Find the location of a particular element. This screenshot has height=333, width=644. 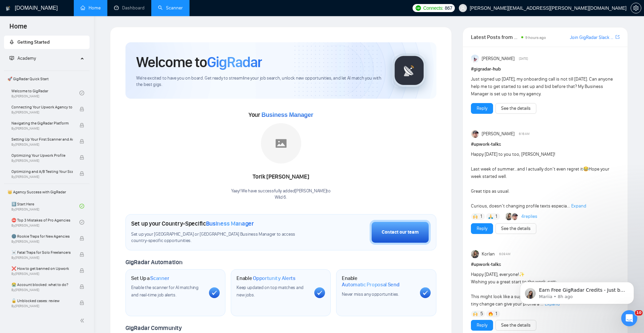

p: Earn Free GigRadar Credits - Just by Sharing Your Story! 💬 Want more credits for sending proposal... is located at coordinates (72, 22).